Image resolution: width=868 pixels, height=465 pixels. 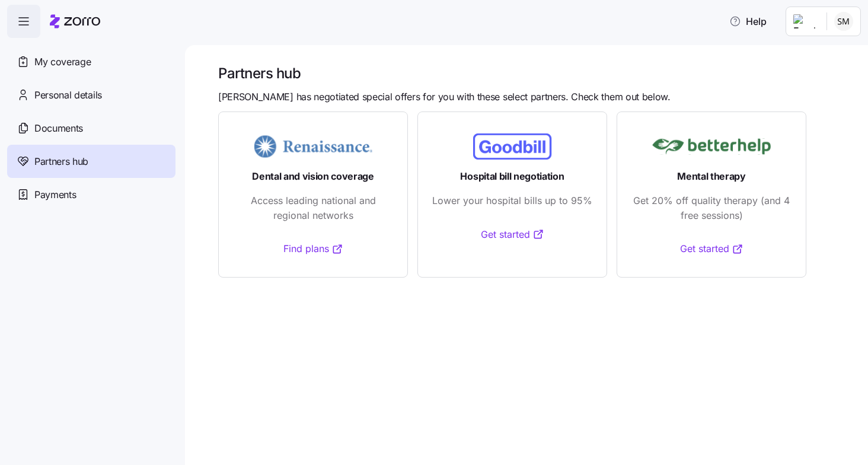 What do you see at coordinates (844, 21) in the screenshot?
I see `img: 7627e3fa2ad965d13e04dce6c11be440` at bounding box center [844, 21].